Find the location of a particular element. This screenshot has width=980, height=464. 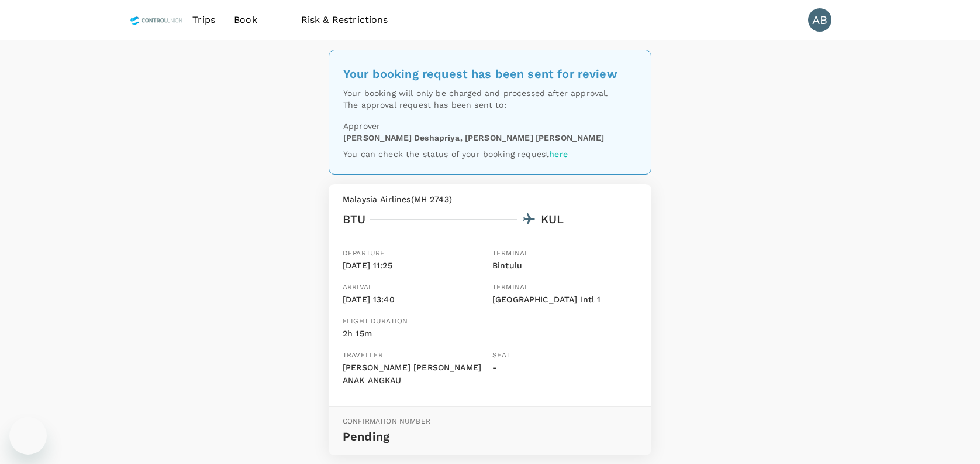

img: Control Union Malaysia Sdn. Bhd. is located at coordinates (156, 20).